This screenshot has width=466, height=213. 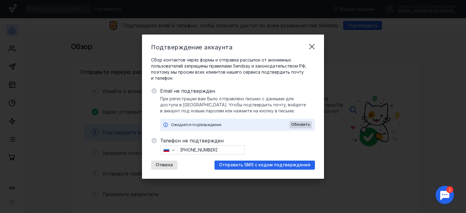 What do you see at coordinates (301, 125) in the screenshot?
I see `span: Обновить` at bounding box center [301, 125].